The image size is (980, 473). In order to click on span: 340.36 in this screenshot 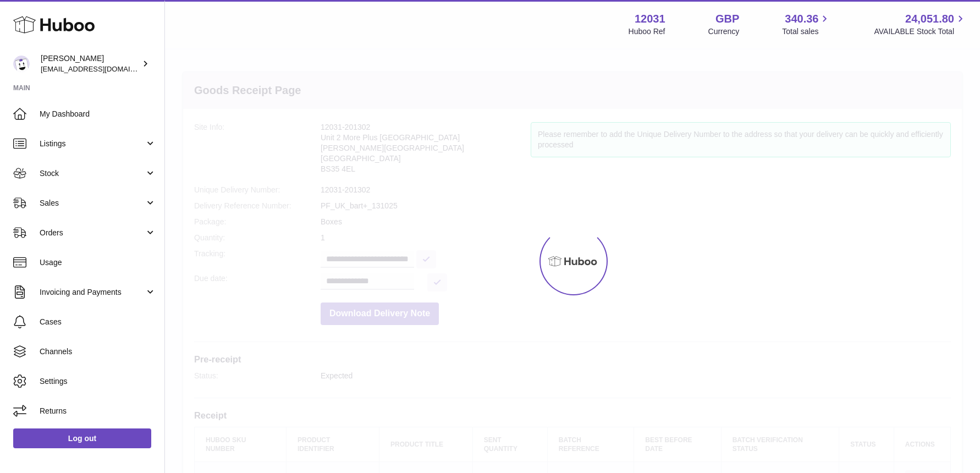, I will do `click(801, 19)`.